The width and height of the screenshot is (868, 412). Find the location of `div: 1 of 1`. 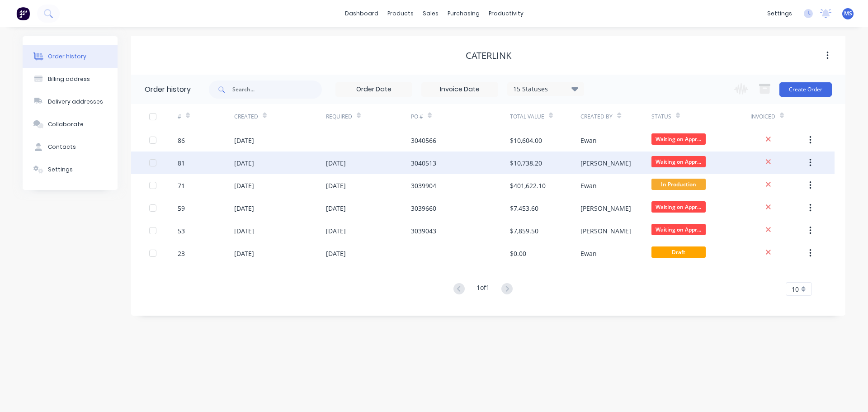

div: 1 of 1 is located at coordinates (483, 289).